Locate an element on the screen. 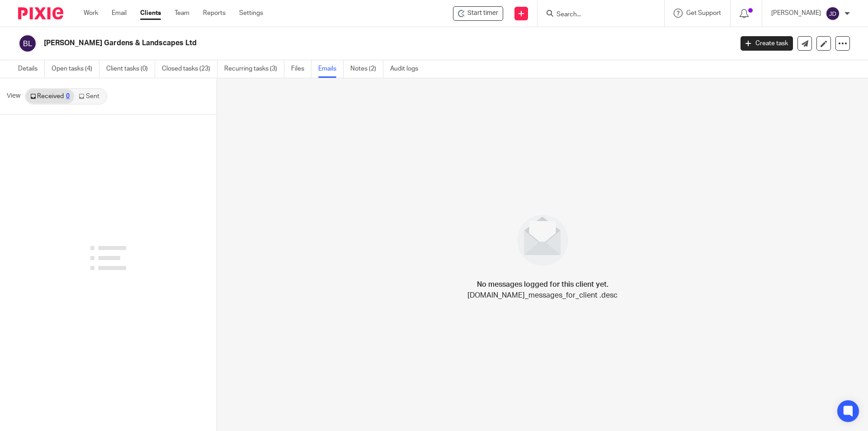 This screenshot has width=868, height=431. span: View is located at coordinates (14, 96).